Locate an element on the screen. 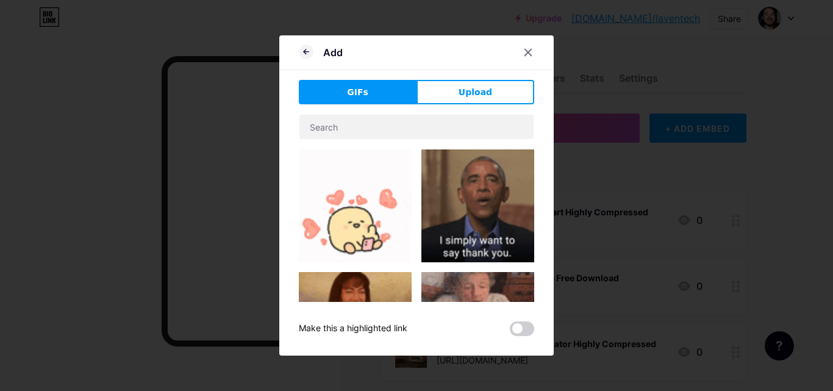 Image resolution: width=833 pixels, height=391 pixels. div: Make this a highlighted link is located at coordinates (353, 329).